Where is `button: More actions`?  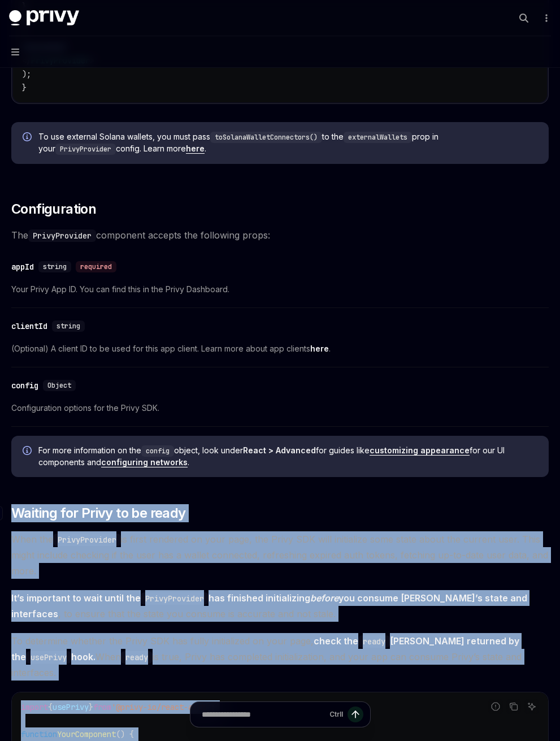
button: More actions is located at coordinates (545, 19).